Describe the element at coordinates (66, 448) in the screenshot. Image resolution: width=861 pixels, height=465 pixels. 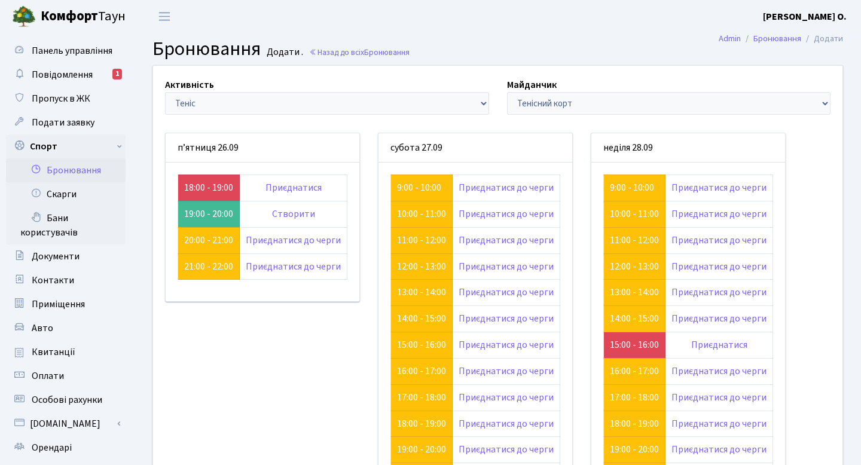
I see `a: Орендарі` at that location.